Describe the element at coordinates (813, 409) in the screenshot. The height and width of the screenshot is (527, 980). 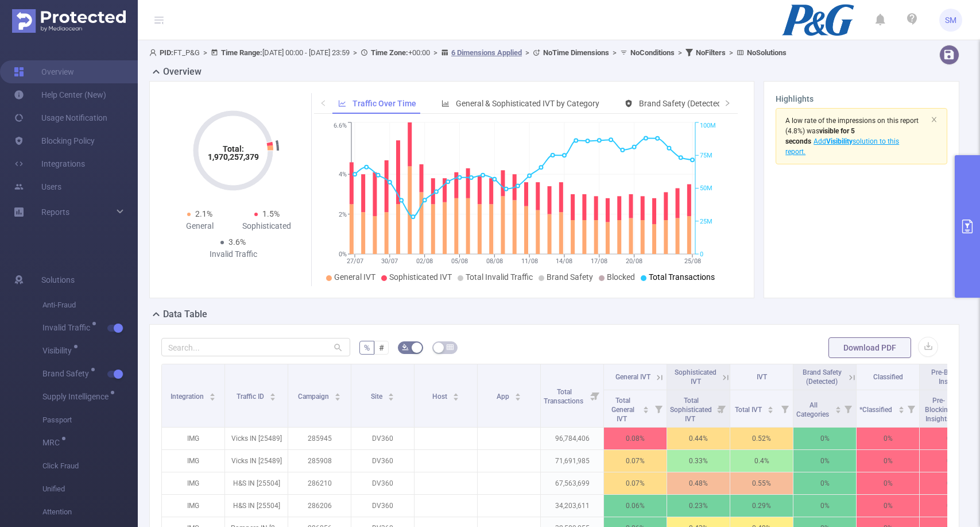
I see `span: All Categories` at that location.